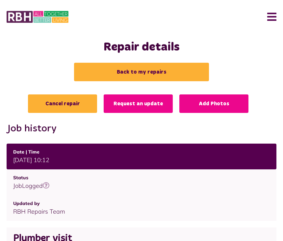 The image size is (283, 241). I want to click on td: JobLogged, so click(142, 182).